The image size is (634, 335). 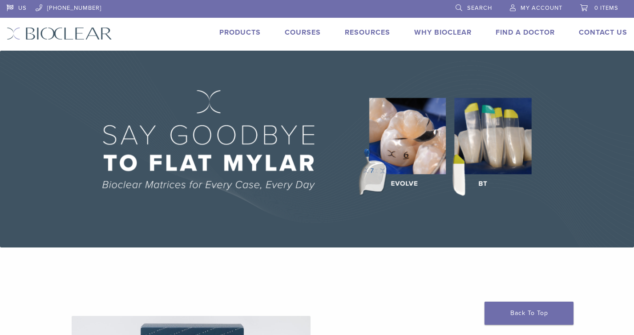 I want to click on span: Search, so click(x=479, y=8).